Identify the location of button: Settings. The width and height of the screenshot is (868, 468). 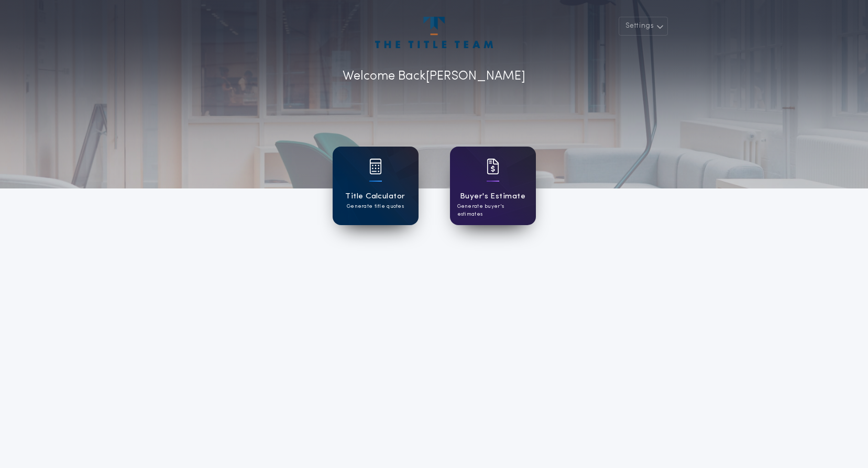
(644, 26).